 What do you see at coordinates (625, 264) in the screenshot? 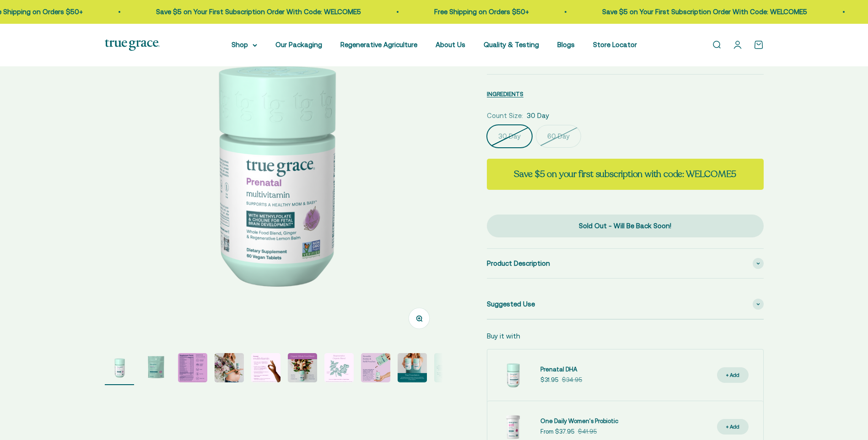
I see `summary: Product Description` at bounding box center [625, 264].